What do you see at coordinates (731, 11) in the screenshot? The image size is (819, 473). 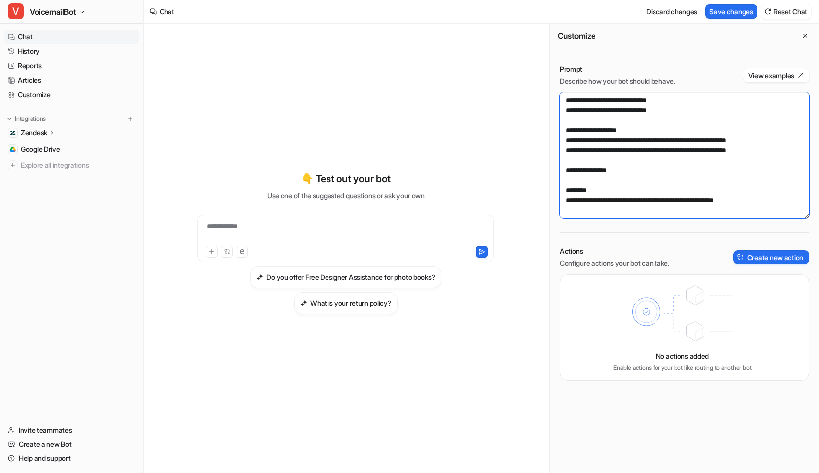 I see `button: Save changes` at bounding box center [731, 11].